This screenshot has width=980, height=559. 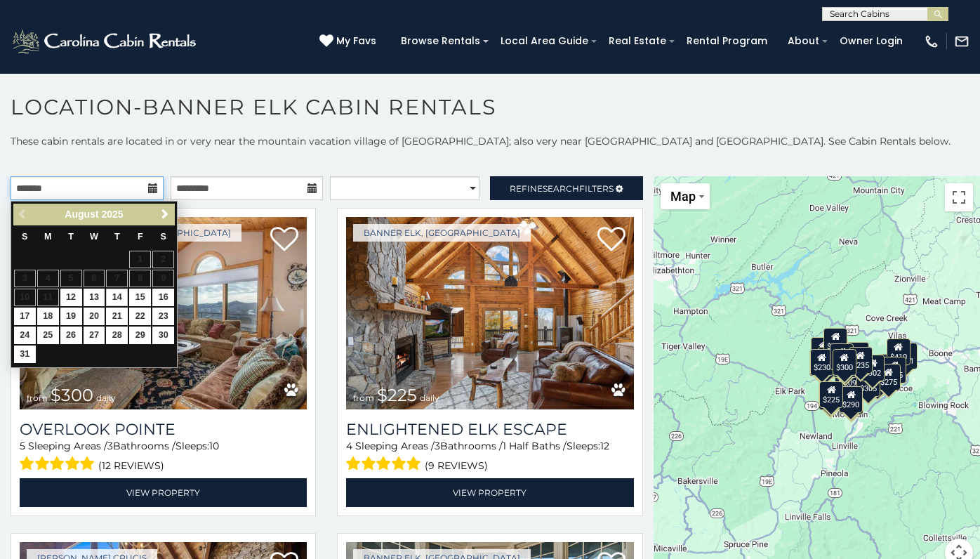 What do you see at coordinates (25, 316) in the screenshot?
I see `a: 17` at bounding box center [25, 316].